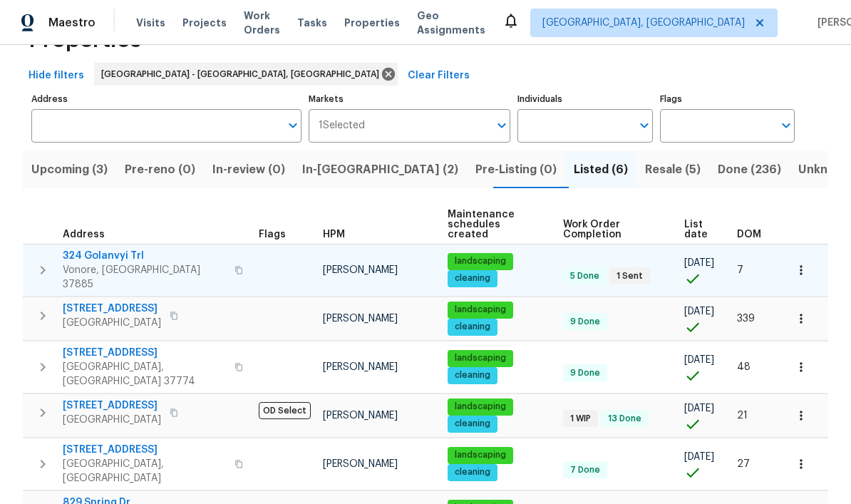  I want to click on span: Work Orders, so click(261, 23).